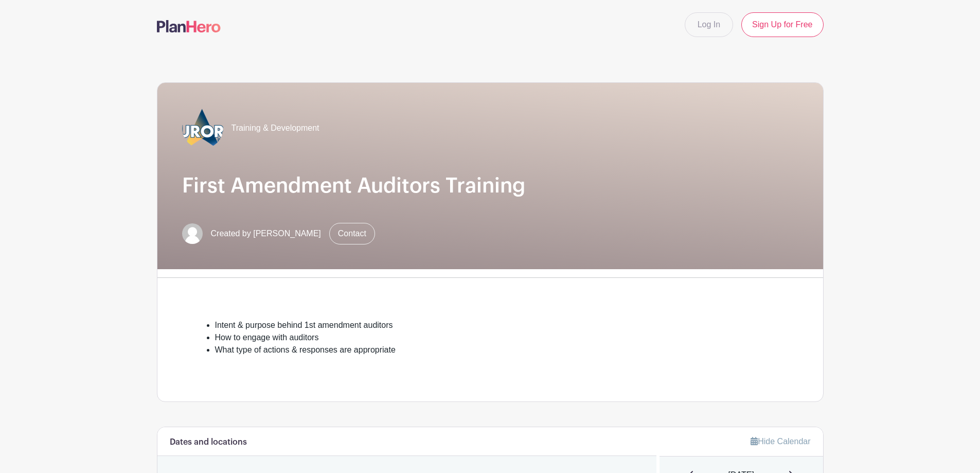  What do you see at coordinates (203, 128) in the screenshot?
I see `img: 2023_COA_Horiz_Logo_PMS_BlueStroke%204.png` at bounding box center [203, 128].